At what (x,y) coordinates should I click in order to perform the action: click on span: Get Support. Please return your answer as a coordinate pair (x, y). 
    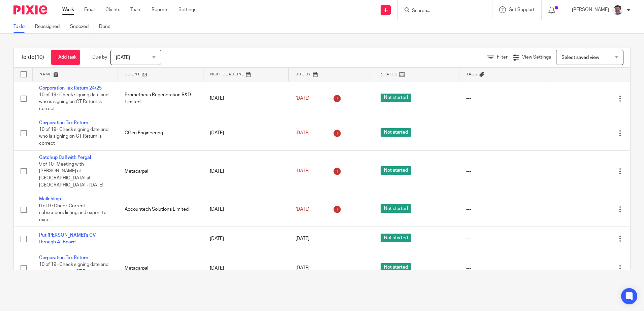
    Looking at the image, I should click on (521, 9).